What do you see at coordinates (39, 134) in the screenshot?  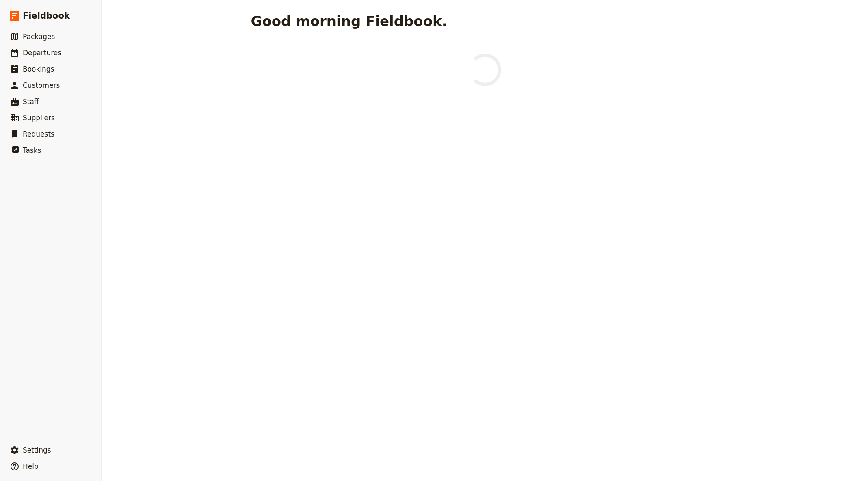 I see `span: Requests` at bounding box center [39, 134].